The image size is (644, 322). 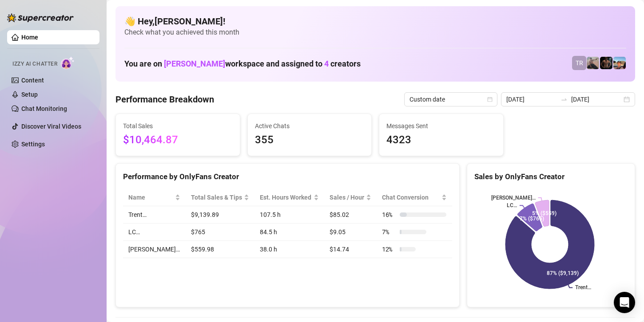 I want to click on a: Settings, so click(x=33, y=144).